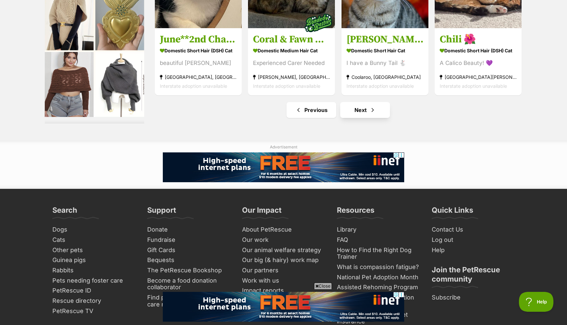 The height and width of the screenshot is (325, 567). I want to click on nav: Pagination, so click(338, 110).